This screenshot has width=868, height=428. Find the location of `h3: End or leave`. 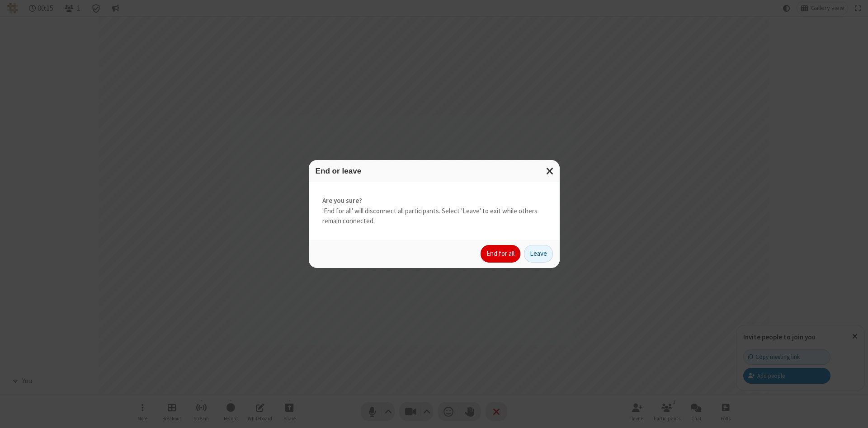

h3: End or leave is located at coordinates (434, 171).